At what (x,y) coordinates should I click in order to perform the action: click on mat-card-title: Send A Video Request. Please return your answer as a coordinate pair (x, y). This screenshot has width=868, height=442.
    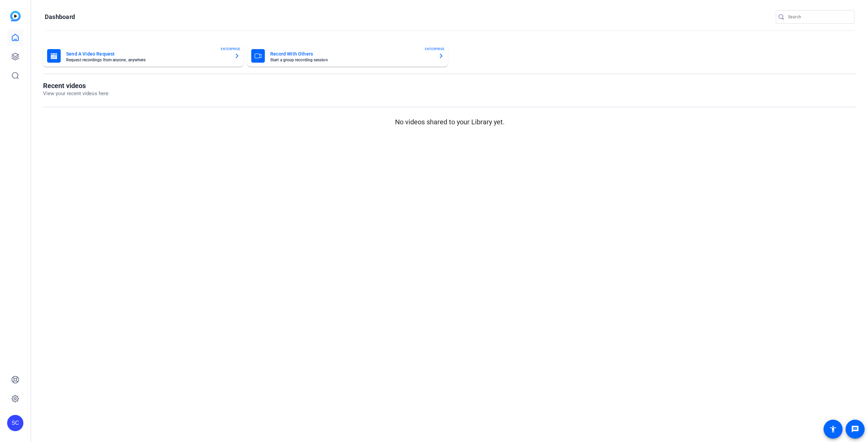
    Looking at the image, I should click on (148, 54).